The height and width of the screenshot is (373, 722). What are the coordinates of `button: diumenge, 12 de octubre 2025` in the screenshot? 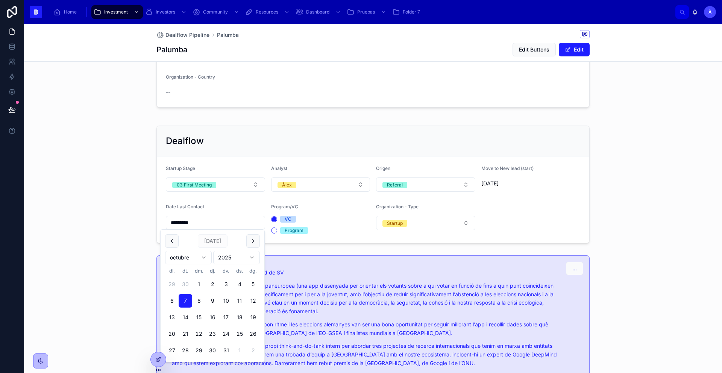 It's located at (253, 301).